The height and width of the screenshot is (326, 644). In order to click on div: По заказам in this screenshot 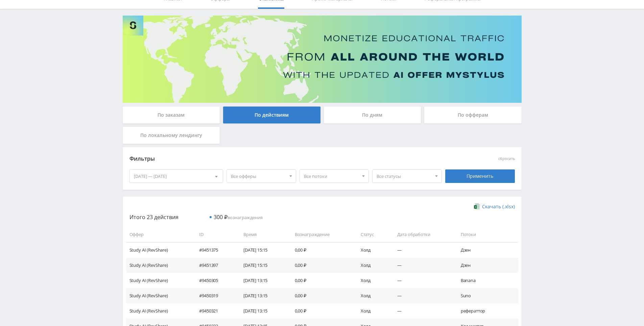, I will do `click(172, 115)`.